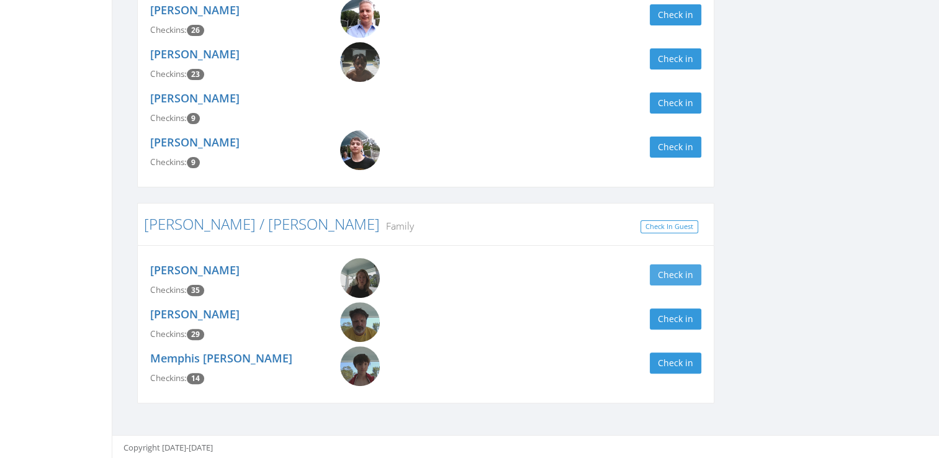 This screenshot has width=939, height=458. I want to click on img: Kadi_Rodriguez.png, so click(360, 278).